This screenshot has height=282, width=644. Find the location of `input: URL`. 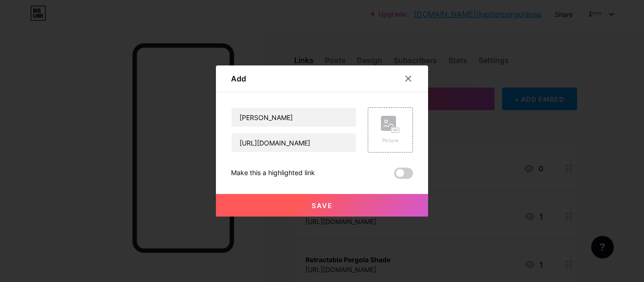

input: URL is located at coordinates (294, 143).